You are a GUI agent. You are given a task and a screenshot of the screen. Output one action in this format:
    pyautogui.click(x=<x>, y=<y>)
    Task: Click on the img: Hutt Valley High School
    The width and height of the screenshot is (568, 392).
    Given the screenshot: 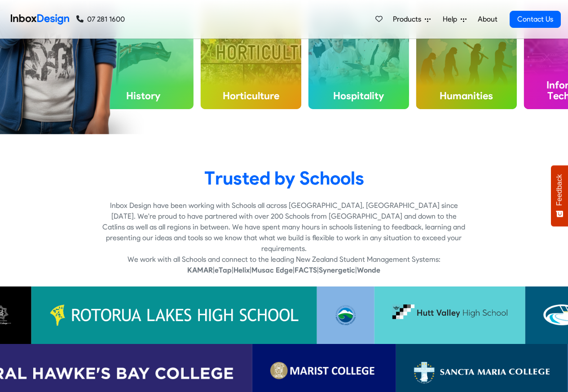 What is the action you would take?
    pyautogui.click(x=450, y=315)
    